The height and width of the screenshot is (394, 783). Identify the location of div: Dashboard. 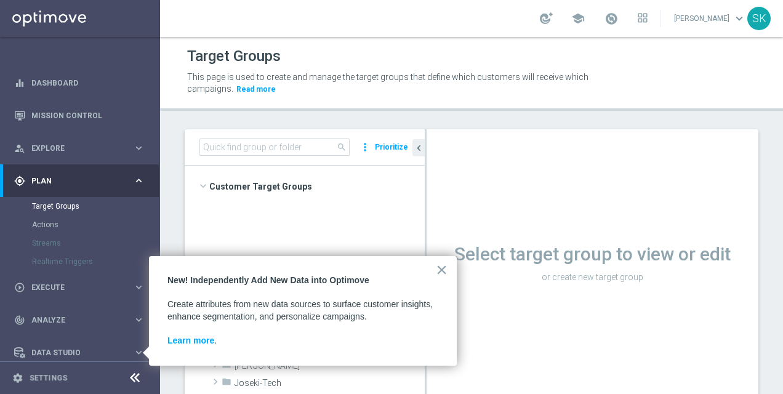
(79, 82).